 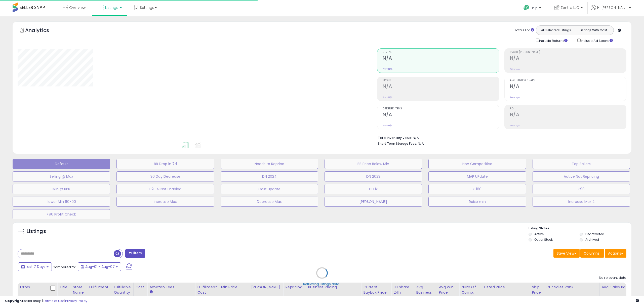 I want to click on b: Short Term Storage Fees:, so click(x=397, y=144).